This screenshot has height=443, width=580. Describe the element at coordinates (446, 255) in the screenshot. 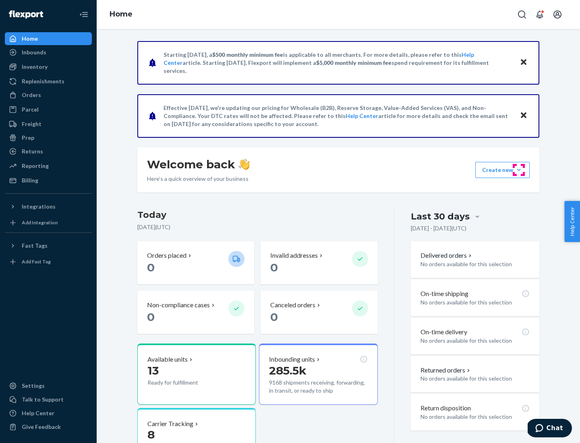

I see `button: Delivered orders` at that location.